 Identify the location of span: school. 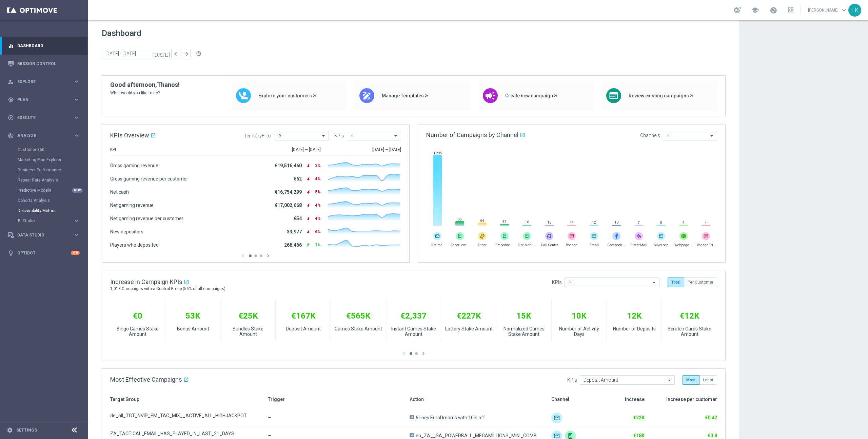
(755, 10).